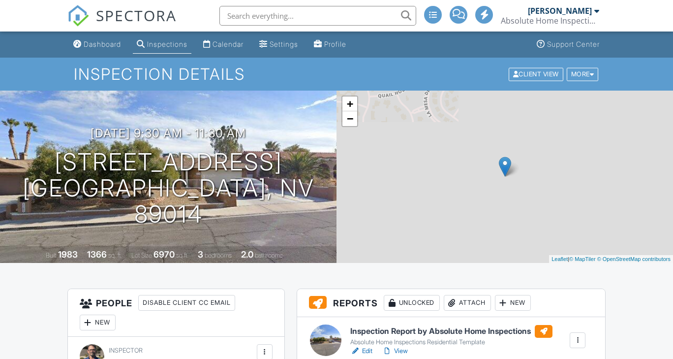  Describe the element at coordinates (568, 44) in the screenshot. I see `a: Support Center` at that location.